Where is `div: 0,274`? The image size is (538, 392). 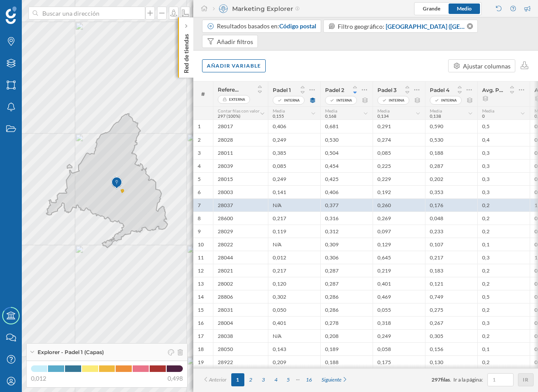 div: 0,274 is located at coordinates (398, 140).